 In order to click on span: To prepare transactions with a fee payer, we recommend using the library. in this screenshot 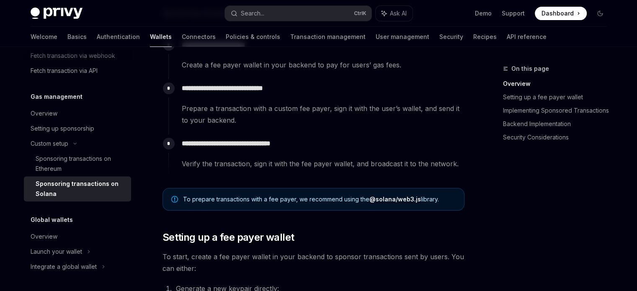, I will do `click(319, 199)`.